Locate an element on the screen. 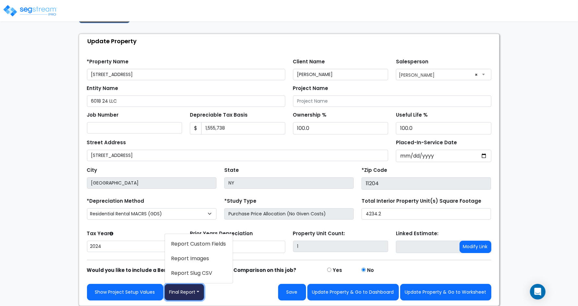 The width and height of the screenshot is (578, 306). label: Entity Name is located at coordinates (103, 88).